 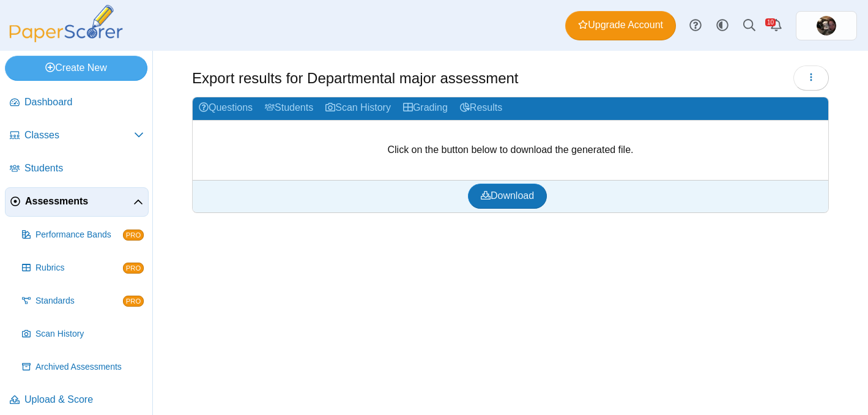 I want to click on span: Download, so click(x=507, y=195).